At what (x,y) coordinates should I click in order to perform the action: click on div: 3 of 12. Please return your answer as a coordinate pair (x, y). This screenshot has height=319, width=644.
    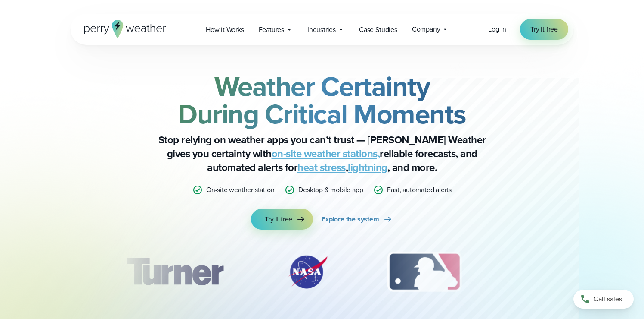
    Looking at the image, I should click on (424, 272).